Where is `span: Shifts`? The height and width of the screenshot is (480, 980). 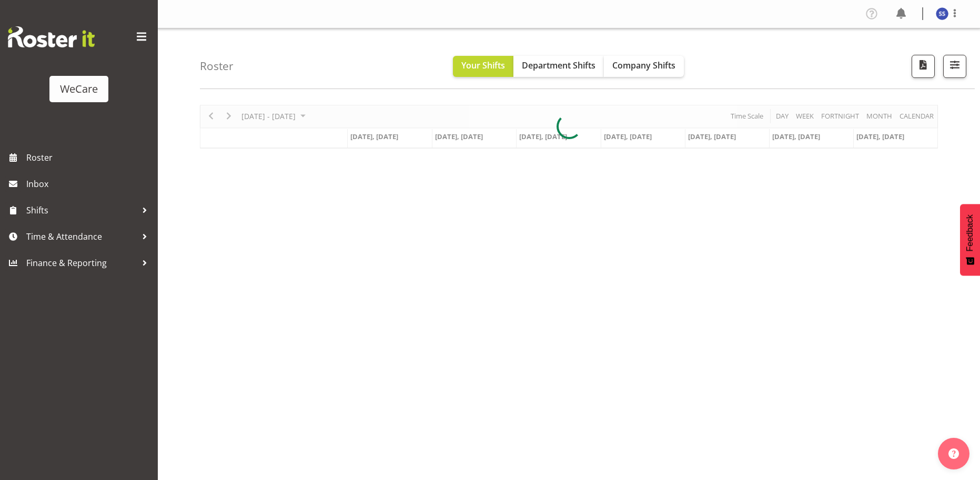 span: Shifts is located at coordinates (81, 210).